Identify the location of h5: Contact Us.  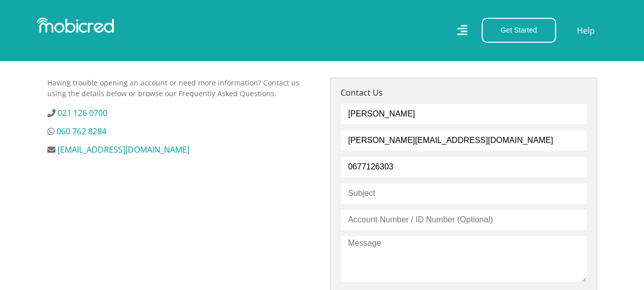
(463, 93).